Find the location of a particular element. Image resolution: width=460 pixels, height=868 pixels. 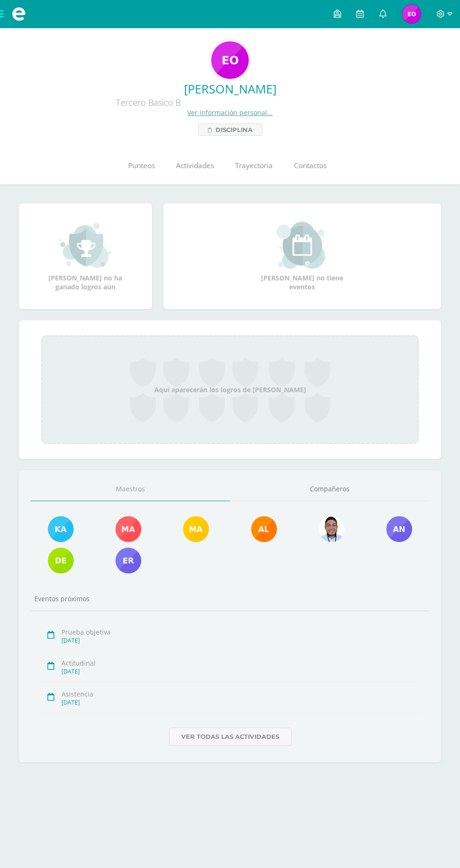

span: Punteos is located at coordinates (141, 166).